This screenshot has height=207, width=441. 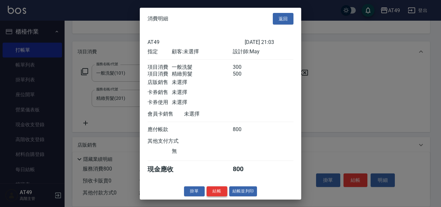 What do you see at coordinates (195, 191) in the screenshot?
I see `button: 掛單` at bounding box center [195, 191].